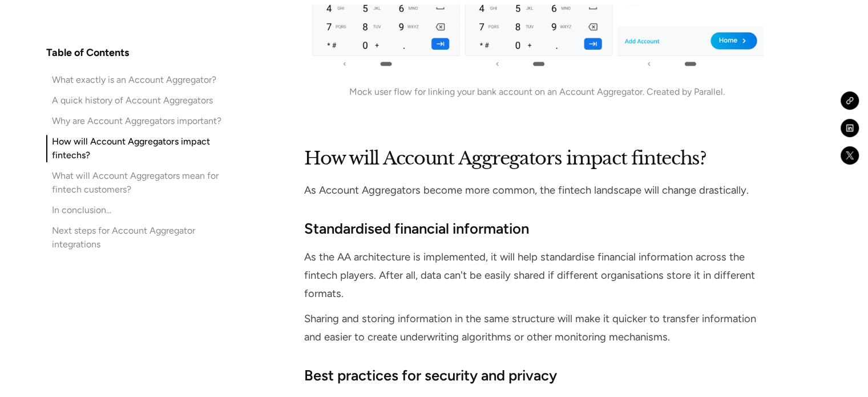 The image size is (868, 397). I want to click on h3: Best practices for security and privacy, so click(537, 376).